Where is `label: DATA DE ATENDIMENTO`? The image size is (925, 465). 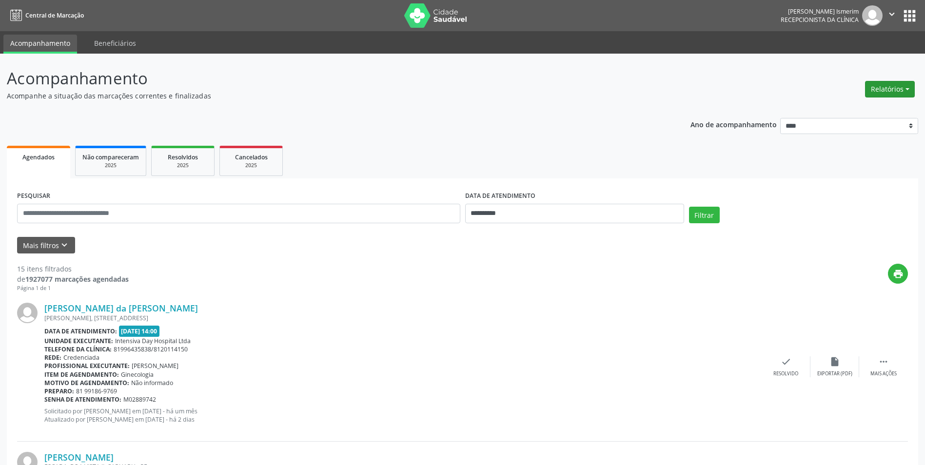
label: DATA DE ATENDIMENTO is located at coordinates (500, 196).